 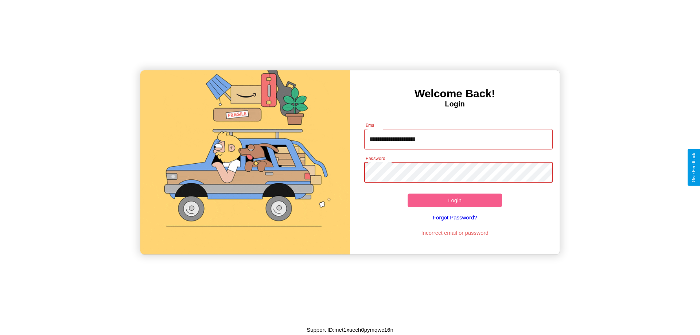 What do you see at coordinates (455, 200) in the screenshot?
I see `button: Login` at bounding box center [455, 200].